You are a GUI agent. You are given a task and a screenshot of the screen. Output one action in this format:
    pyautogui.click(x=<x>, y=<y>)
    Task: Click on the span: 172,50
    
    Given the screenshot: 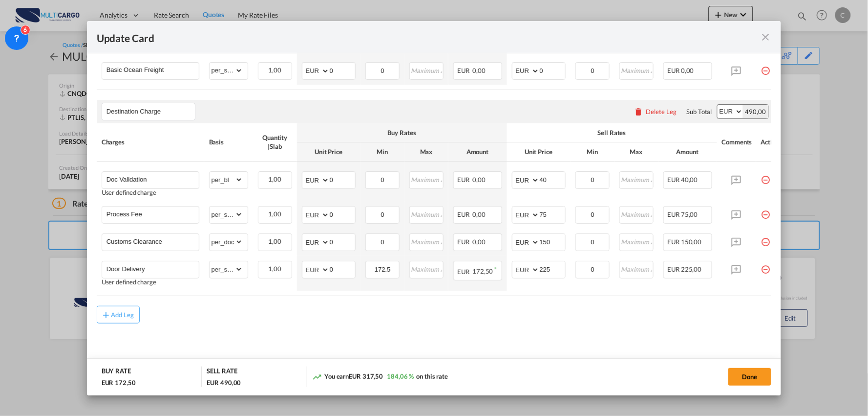 What is the action you would take?
    pyautogui.click(x=483, y=271)
    